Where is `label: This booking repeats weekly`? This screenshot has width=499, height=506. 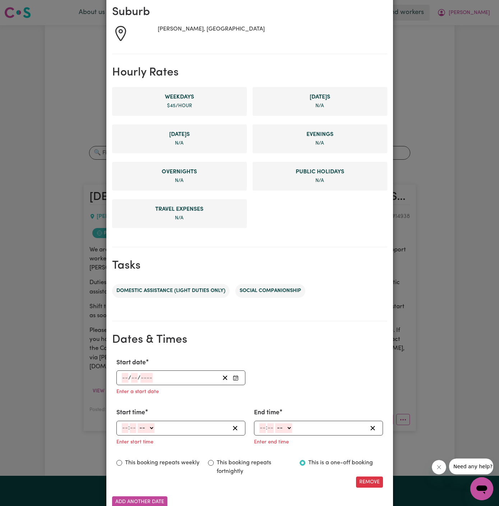 label: This booking repeats weekly is located at coordinates (162, 463).